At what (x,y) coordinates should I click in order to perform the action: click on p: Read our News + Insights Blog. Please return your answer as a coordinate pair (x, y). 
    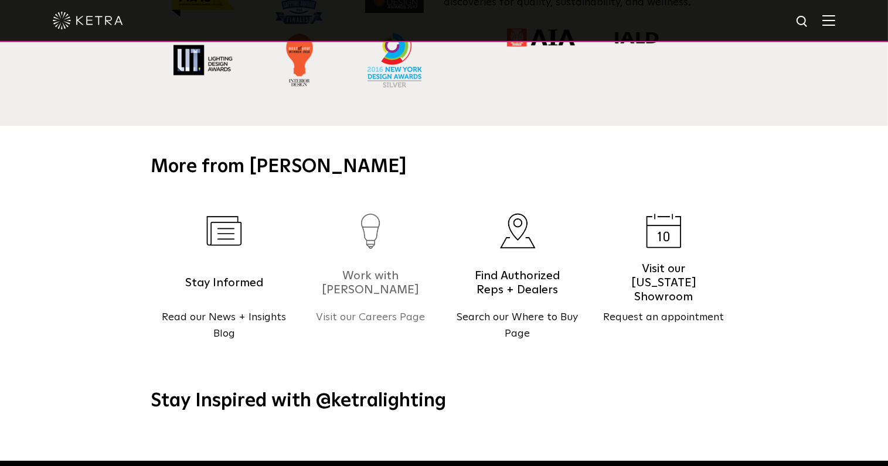
    Looking at the image, I should click on (224, 326).